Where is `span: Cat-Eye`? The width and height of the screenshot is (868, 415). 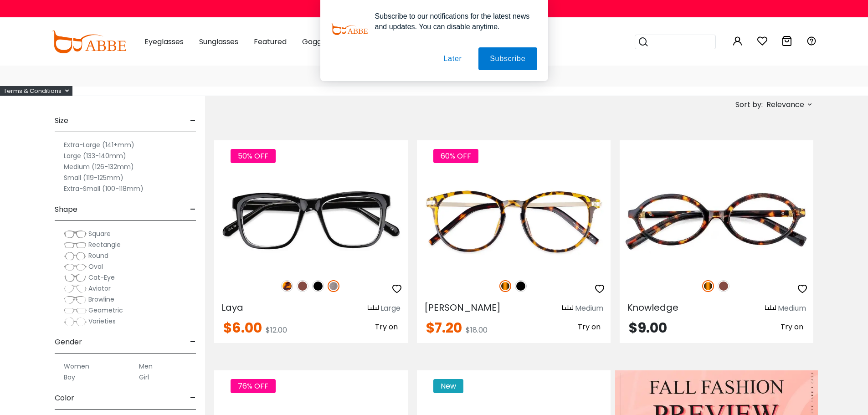 span: Cat-Eye is located at coordinates (102, 277).